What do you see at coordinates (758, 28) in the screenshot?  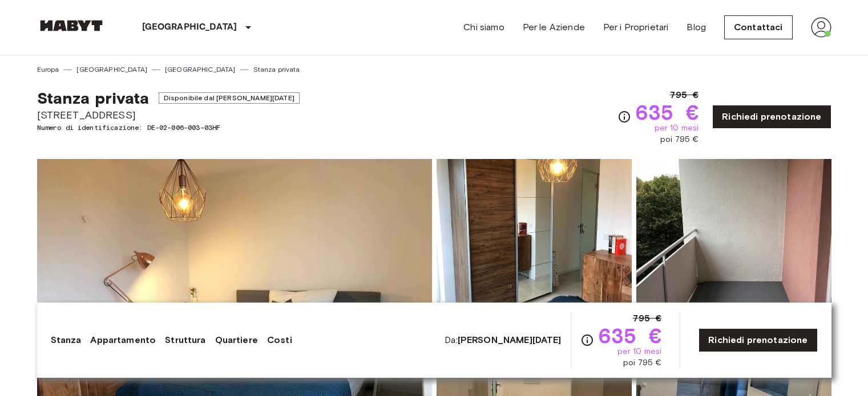 I see `a: Contattaci` at bounding box center [758, 28].